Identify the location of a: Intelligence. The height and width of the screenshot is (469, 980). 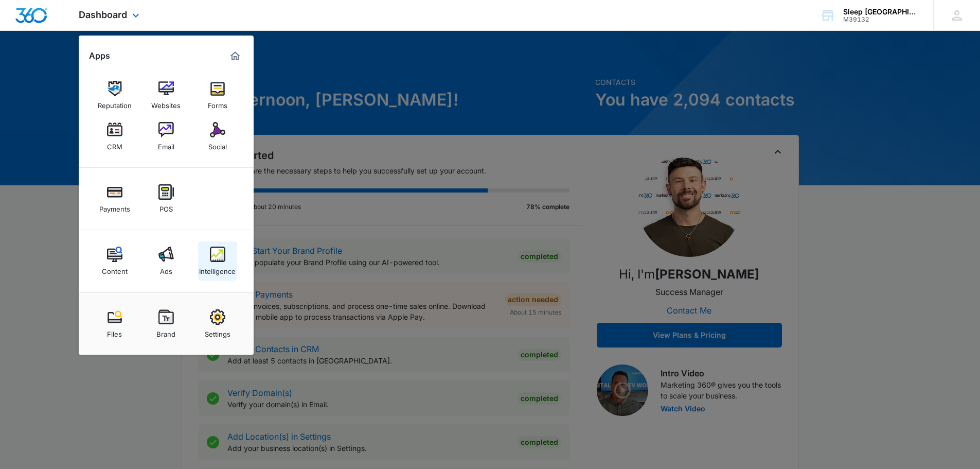
(218, 261).